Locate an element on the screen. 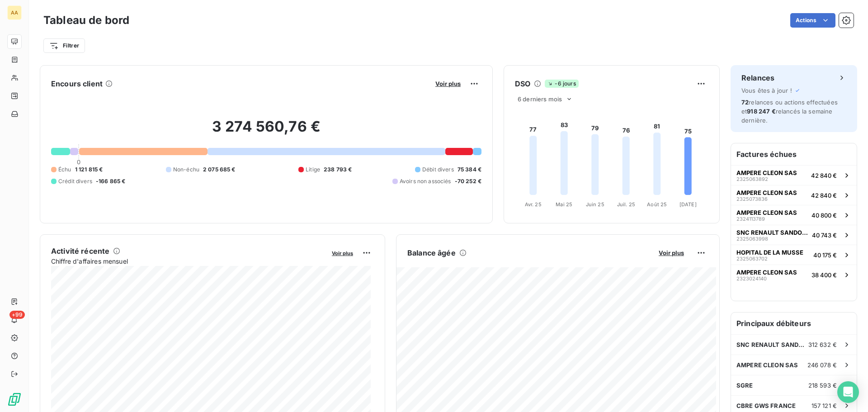 This screenshot has width=868, height=412. span: 157 121 € is located at coordinates (824, 405).